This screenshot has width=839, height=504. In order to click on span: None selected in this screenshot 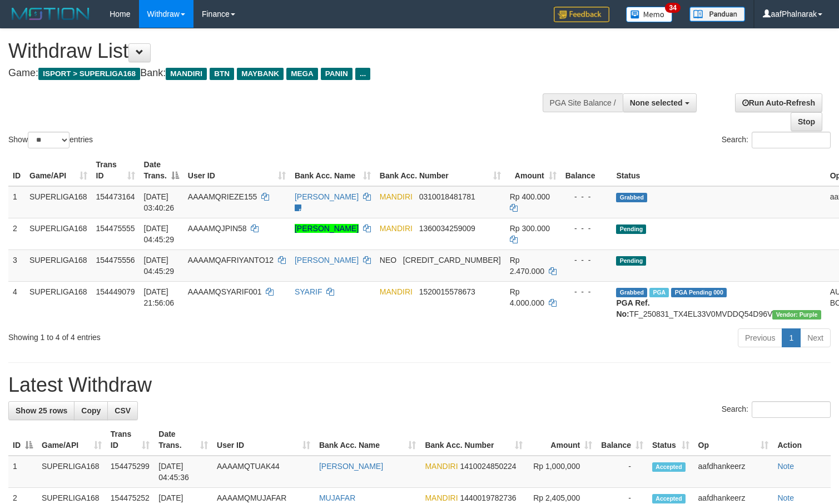, I will do `click(656, 103)`.